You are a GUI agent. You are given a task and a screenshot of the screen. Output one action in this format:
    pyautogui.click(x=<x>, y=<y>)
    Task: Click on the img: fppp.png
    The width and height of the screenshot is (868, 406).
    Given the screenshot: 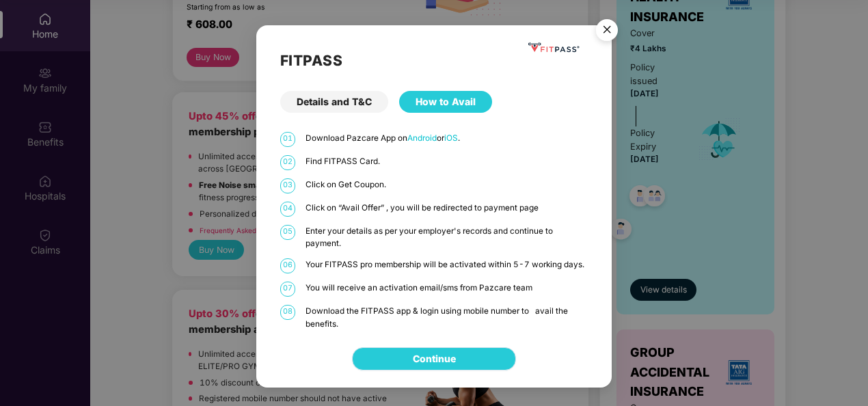 What is the action you would take?
    pyautogui.click(x=553, y=47)
    